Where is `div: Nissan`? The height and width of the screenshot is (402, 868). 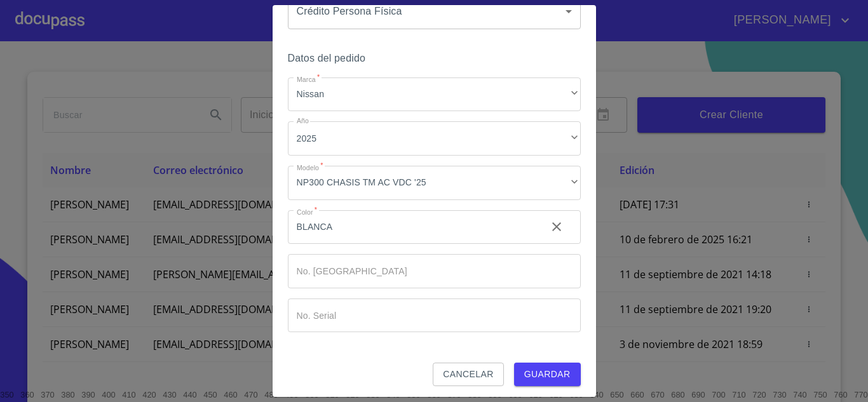 div: Nissan is located at coordinates (434, 95).